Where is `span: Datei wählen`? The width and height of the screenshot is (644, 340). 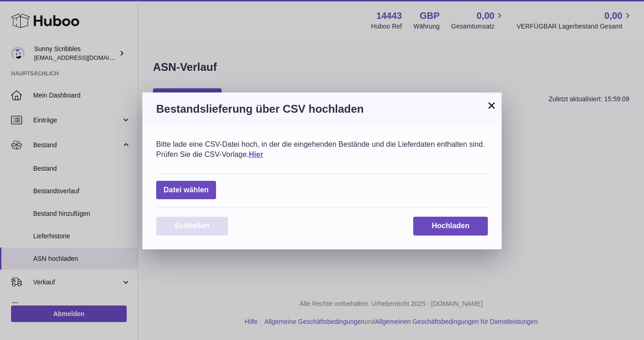
span: Datei wählen is located at coordinates (186, 190).